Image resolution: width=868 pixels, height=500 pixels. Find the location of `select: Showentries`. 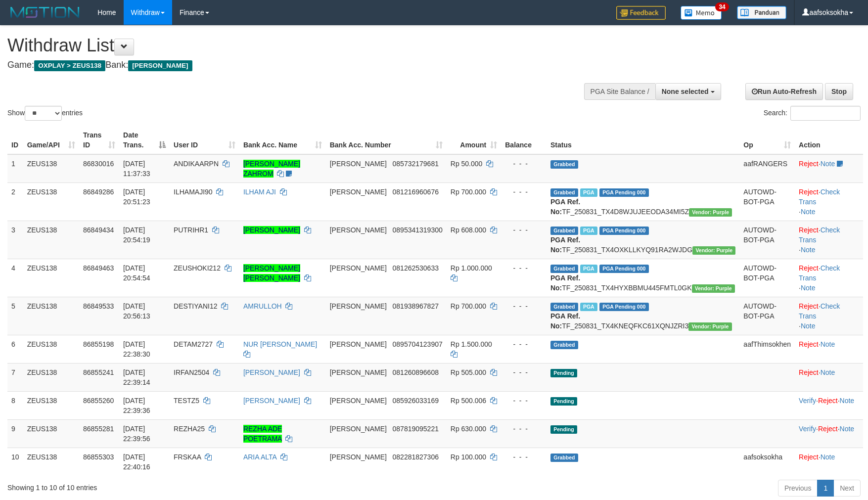

select: Showentries is located at coordinates (43, 113).